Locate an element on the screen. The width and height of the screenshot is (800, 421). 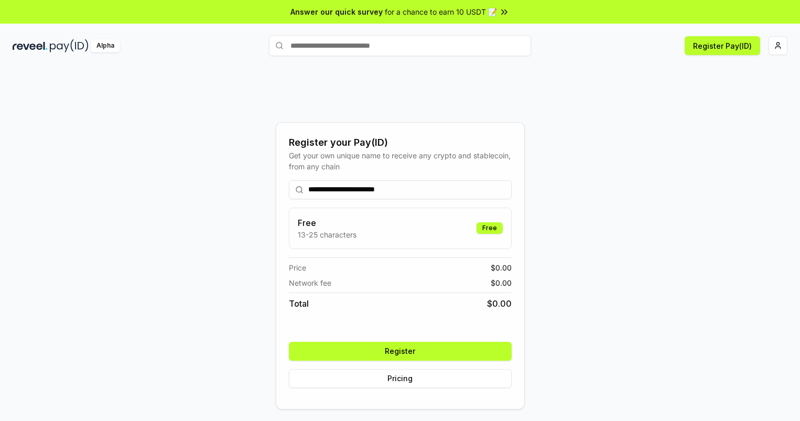
div: Free is located at coordinates (490, 228).